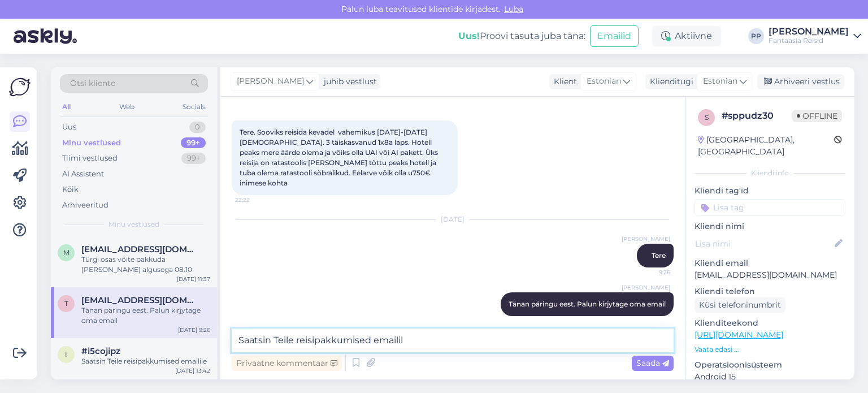  What do you see at coordinates (770, 323) in the screenshot?
I see `p: Klienditeekond` at bounding box center [770, 323].